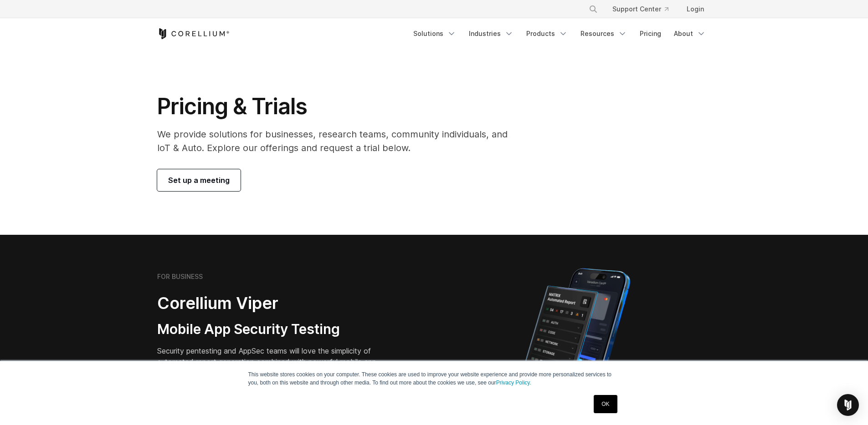 This screenshot has width=868, height=425. Describe the element at coordinates (274, 303) in the screenshot. I see `h2: Corellium Viper` at that location.